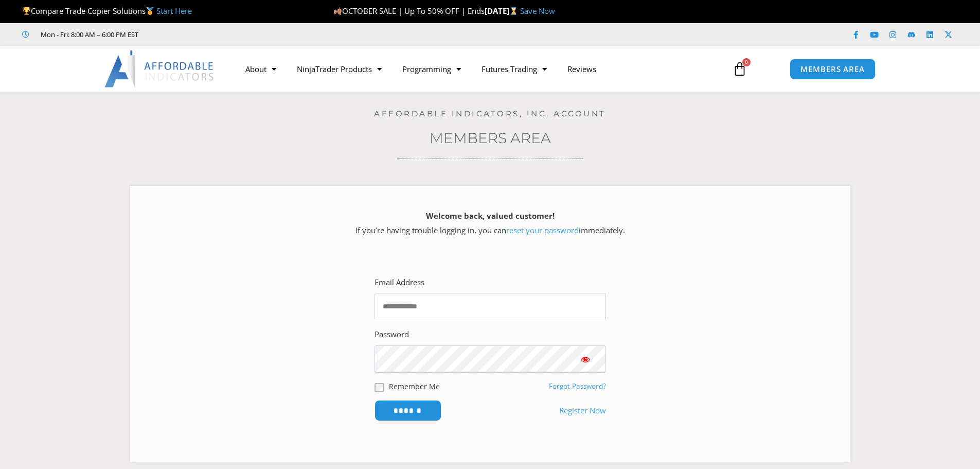  I want to click on img: LogoAI | Affordable Indicators – NinjaTrader, so click(159, 69).